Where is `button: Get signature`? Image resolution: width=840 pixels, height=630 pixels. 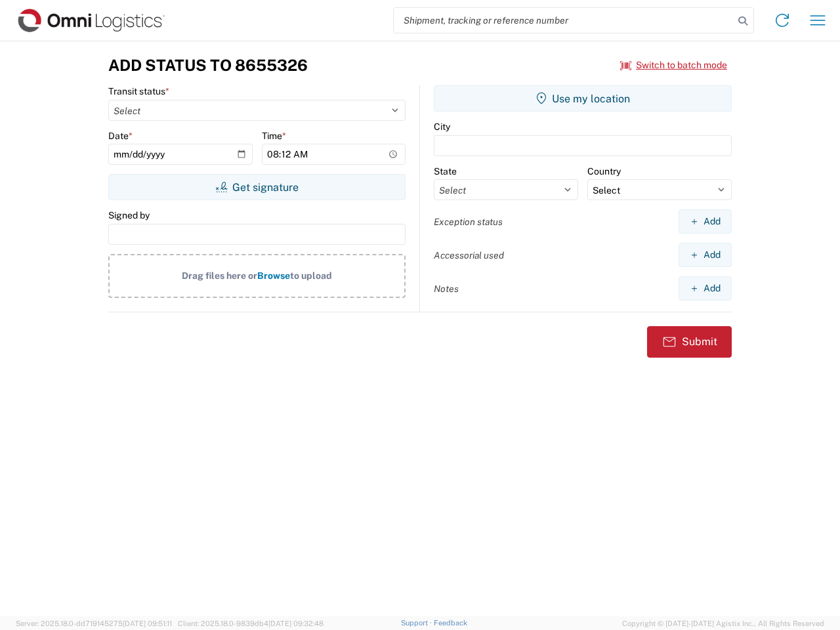 button: Get signature is located at coordinates (256, 187).